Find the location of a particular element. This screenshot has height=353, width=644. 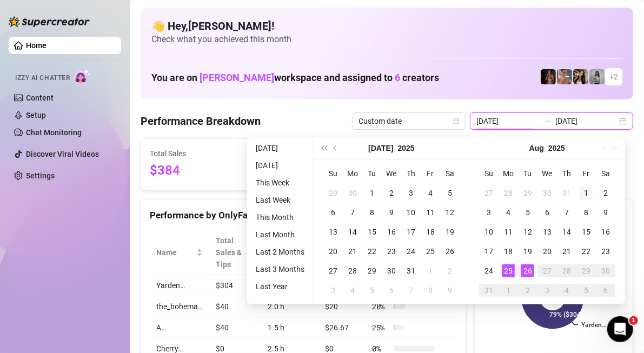

td: 2025-07-14 is located at coordinates (353, 232).